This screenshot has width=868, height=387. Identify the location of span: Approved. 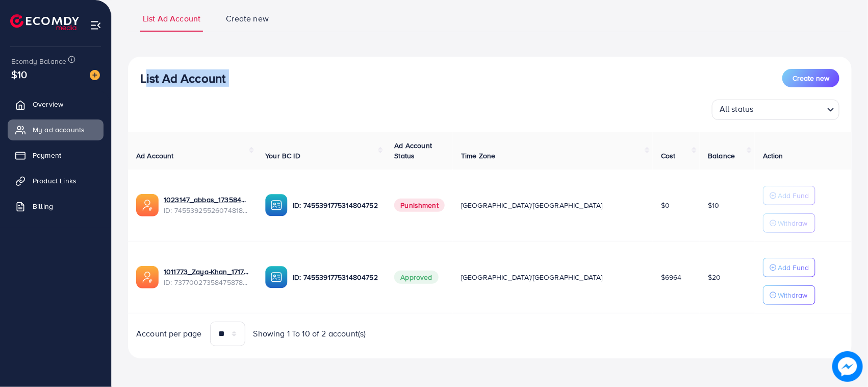
(416, 277).